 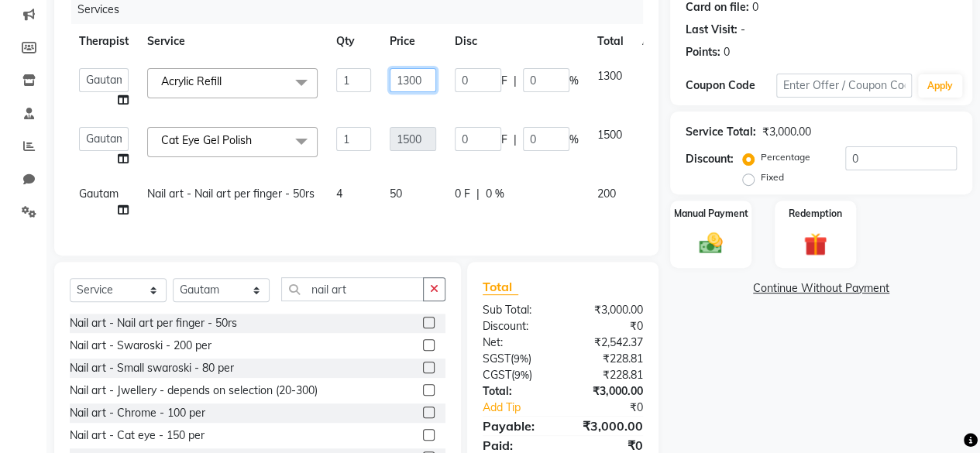 What do you see at coordinates (517, 426) in the screenshot?
I see `div: Payable:` at bounding box center [517, 426].